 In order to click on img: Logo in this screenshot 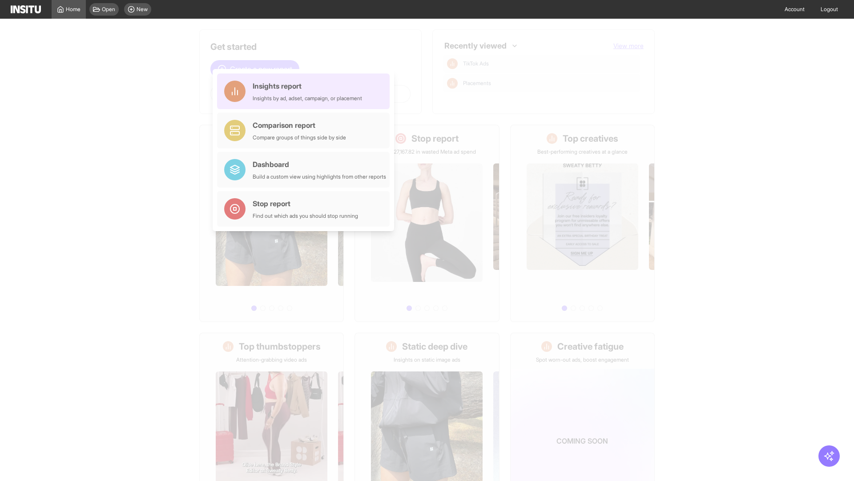, I will do `click(26, 9)`.